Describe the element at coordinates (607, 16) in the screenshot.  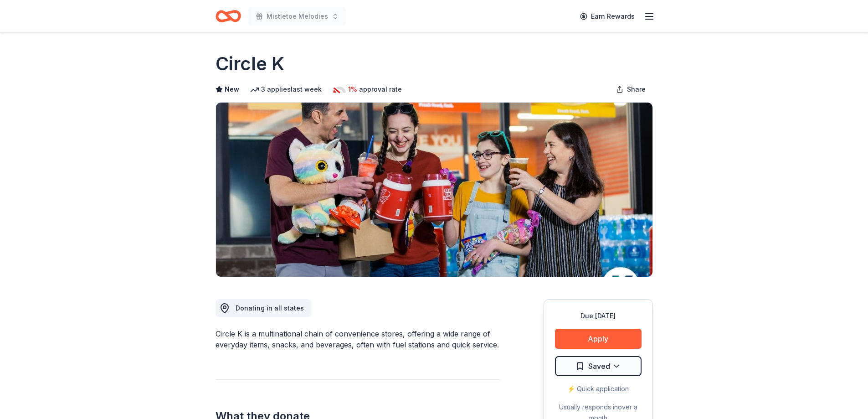
I see `a: Earn Rewards` at that location.